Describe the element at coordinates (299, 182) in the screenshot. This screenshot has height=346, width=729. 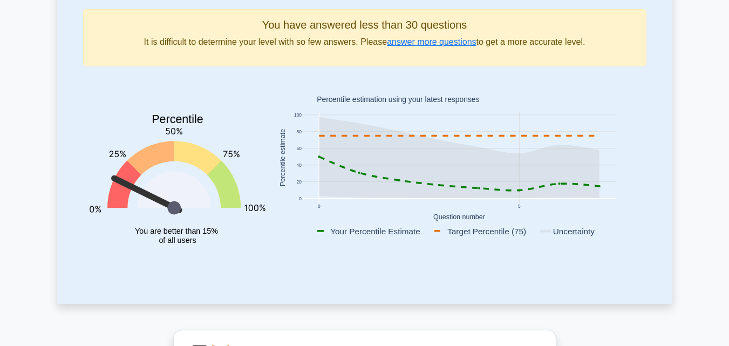
I see `text: 20` at that location.